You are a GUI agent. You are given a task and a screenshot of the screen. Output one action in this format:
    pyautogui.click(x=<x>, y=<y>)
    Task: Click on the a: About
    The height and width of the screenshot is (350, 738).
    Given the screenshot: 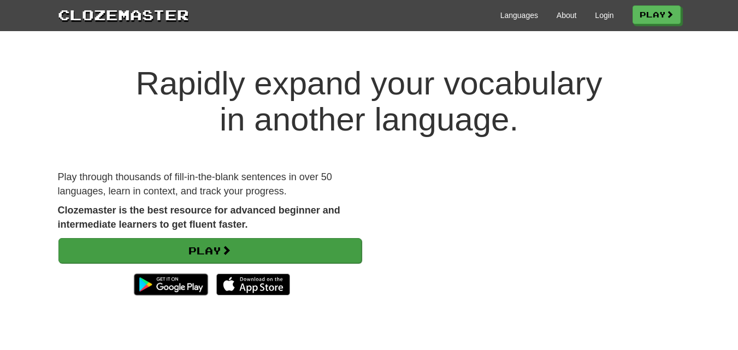 What is the action you would take?
    pyautogui.click(x=566, y=15)
    